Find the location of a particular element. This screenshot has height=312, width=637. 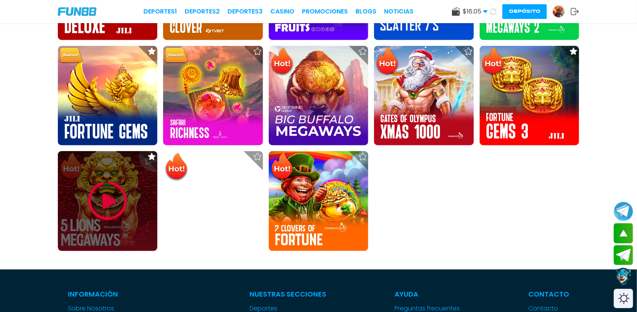

img: Safari Richness is located at coordinates (213, 96).